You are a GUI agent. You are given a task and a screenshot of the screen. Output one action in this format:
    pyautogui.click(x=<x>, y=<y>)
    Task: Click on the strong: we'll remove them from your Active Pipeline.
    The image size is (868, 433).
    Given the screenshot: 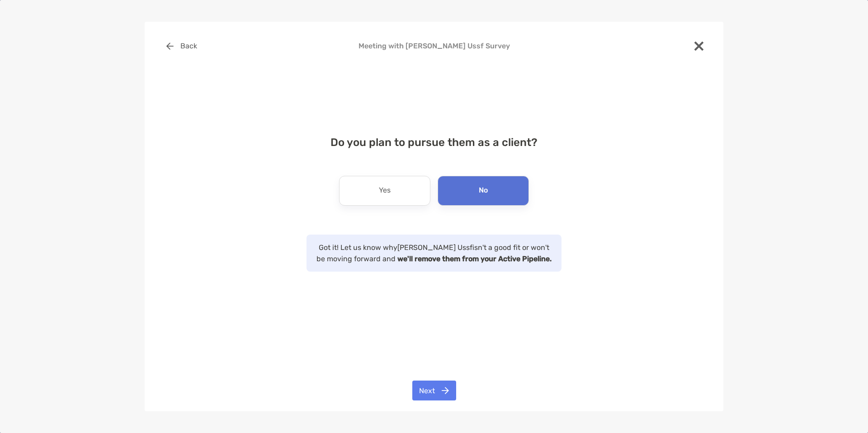 What is the action you would take?
    pyautogui.click(x=474, y=259)
    